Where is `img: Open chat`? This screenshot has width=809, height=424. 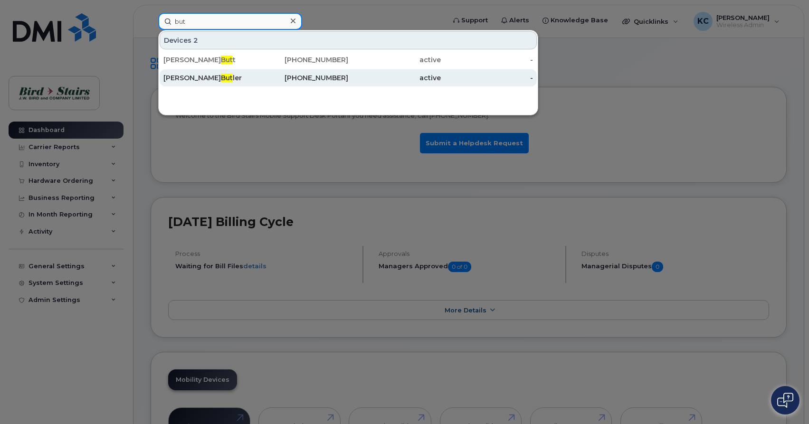 img: Open chat is located at coordinates (785, 400).